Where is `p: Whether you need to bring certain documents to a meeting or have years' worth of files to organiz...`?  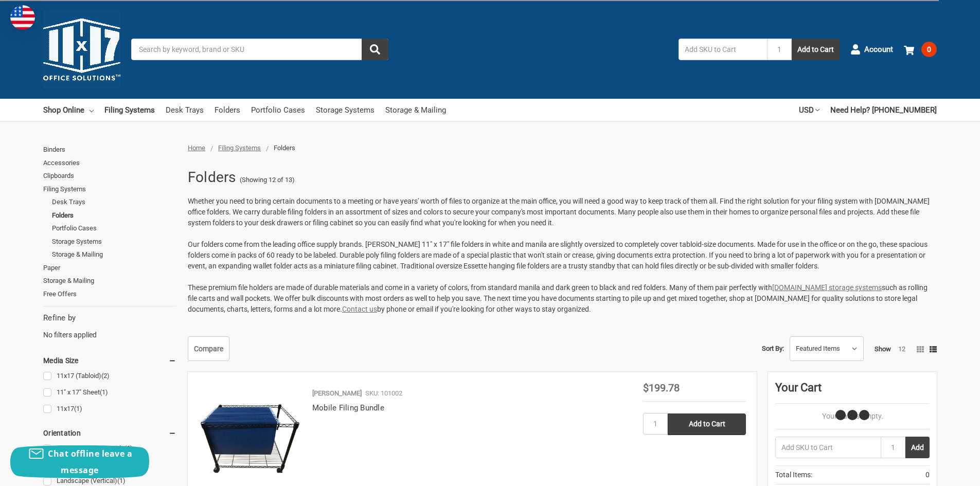 p: Whether you need to bring certain documents to a meeting or have years' worth of files to organiz... is located at coordinates (562, 212).